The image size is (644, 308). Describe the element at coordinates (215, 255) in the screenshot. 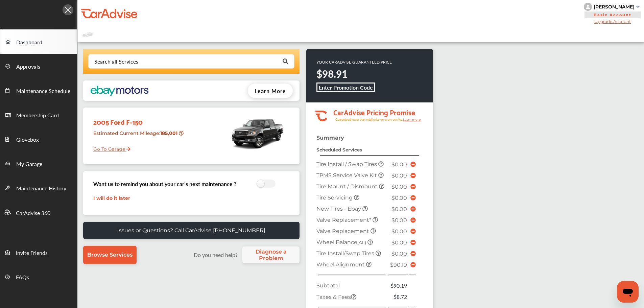

I see `label: Do you need help?` at that location.